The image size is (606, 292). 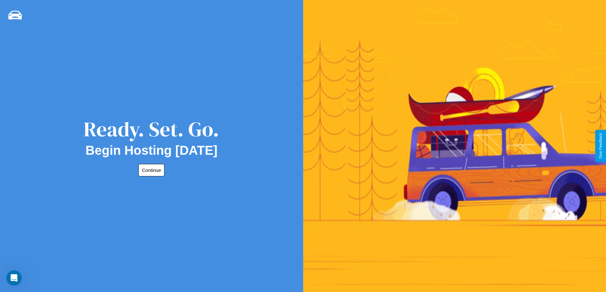 What do you see at coordinates (151, 129) in the screenshot?
I see `div: Ready. Set. Go.` at bounding box center [151, 129].